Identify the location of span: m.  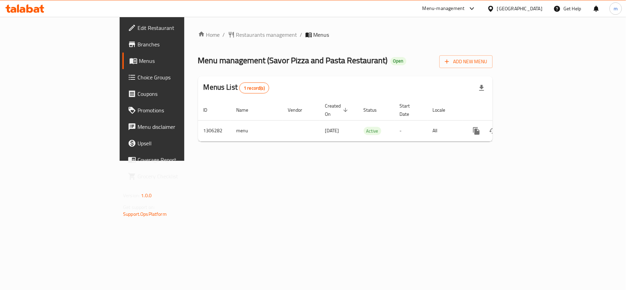
(616, 9).